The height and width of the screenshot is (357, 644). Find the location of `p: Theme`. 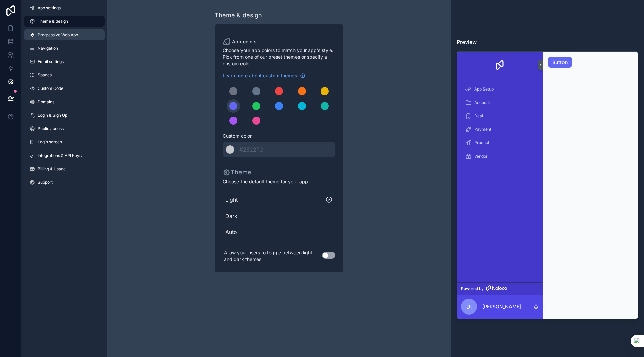

p: Theme is located at coordinates (237, 172).